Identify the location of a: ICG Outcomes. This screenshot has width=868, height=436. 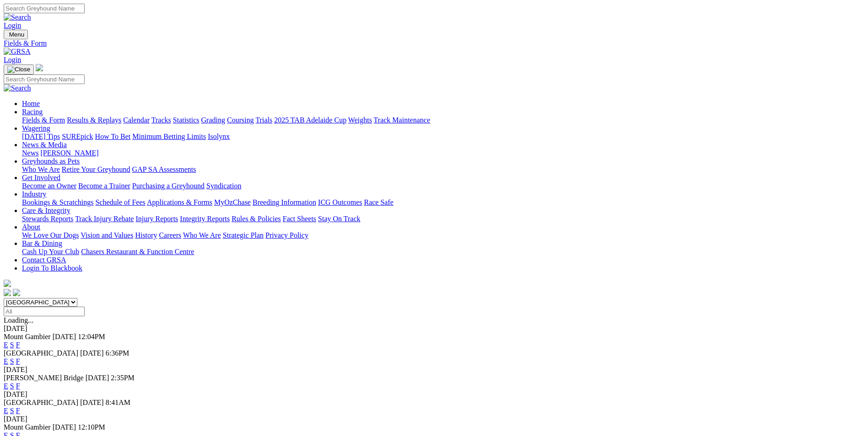
(340, 202).